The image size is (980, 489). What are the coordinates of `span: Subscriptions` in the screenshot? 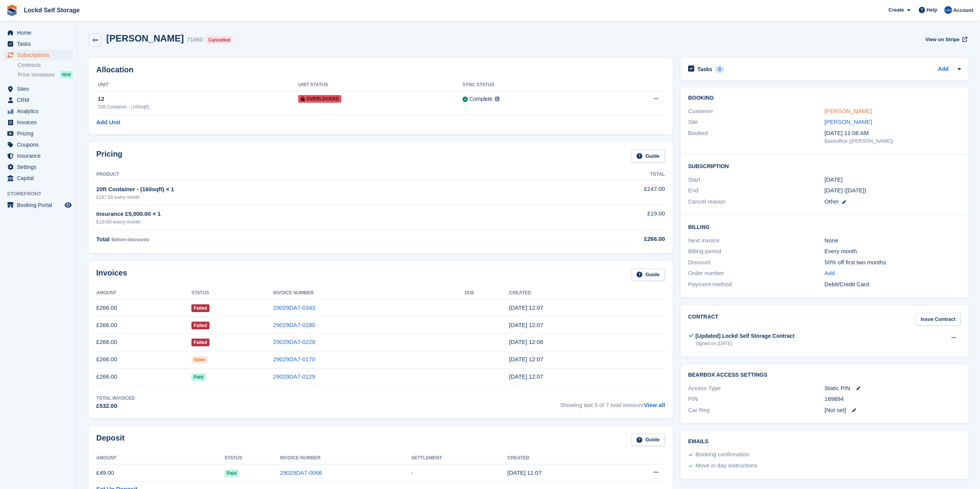 It's located at (40, 55).